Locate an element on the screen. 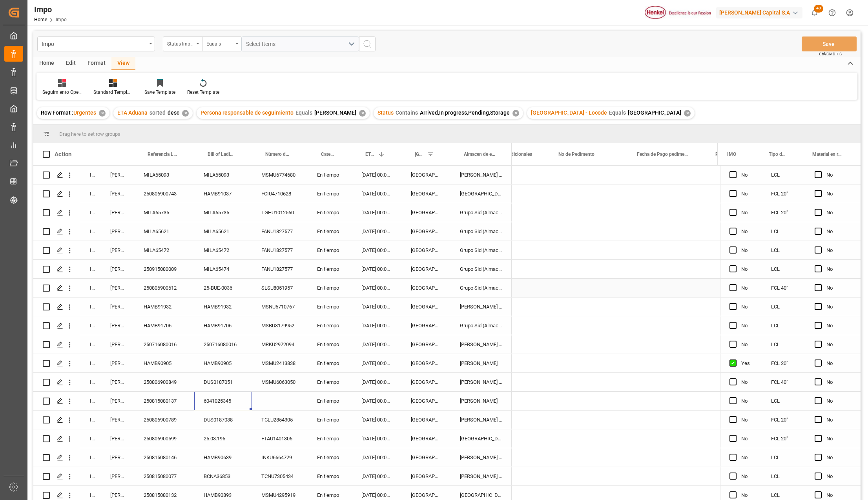  span: ETA Aduana is located at coordinates (132, 112).